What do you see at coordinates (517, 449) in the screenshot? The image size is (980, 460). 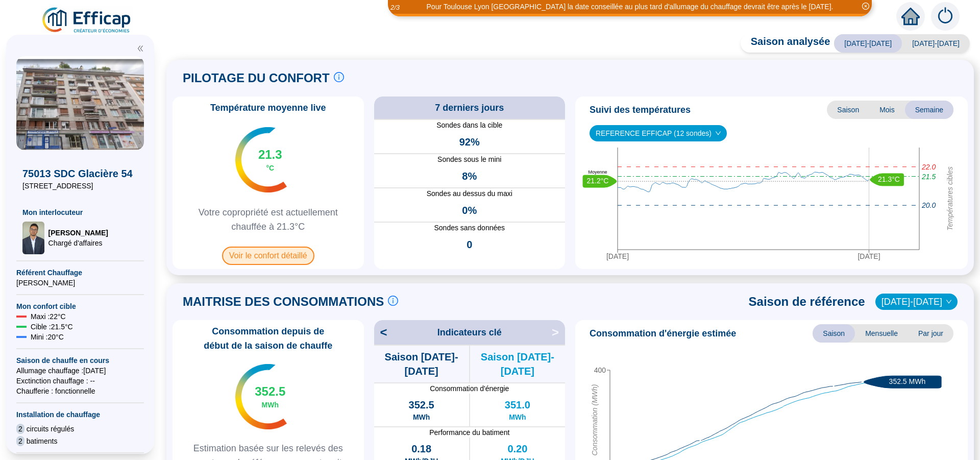 I see `span: 0.20` at bounding box center [517, 449].